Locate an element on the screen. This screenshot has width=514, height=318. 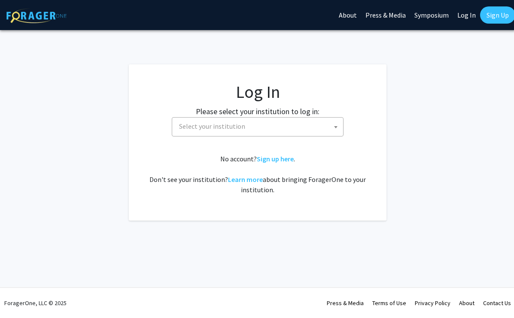
img: ForagerOne Logo is located at coordinates (37, 15).